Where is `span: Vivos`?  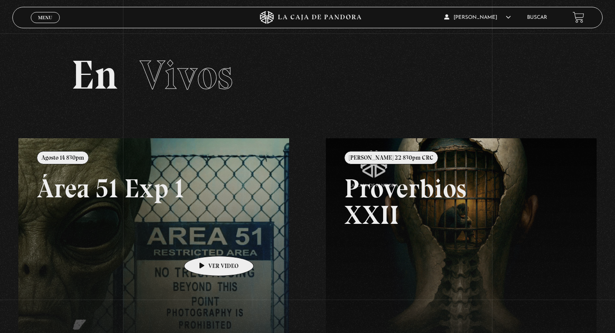
span: Vivos is located at coordinates (186, 75).